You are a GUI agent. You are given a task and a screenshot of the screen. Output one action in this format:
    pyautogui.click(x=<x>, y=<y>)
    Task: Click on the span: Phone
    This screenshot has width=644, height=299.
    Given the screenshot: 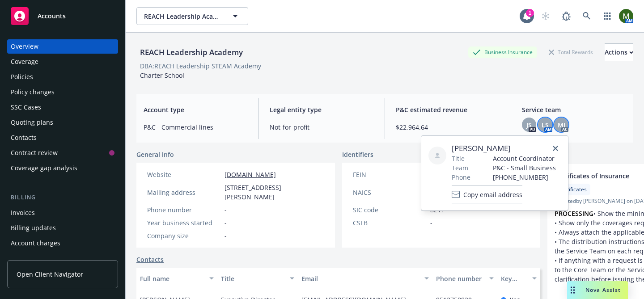 What is the action you would take?
    pyautogui.click(x=461, y=177)
    